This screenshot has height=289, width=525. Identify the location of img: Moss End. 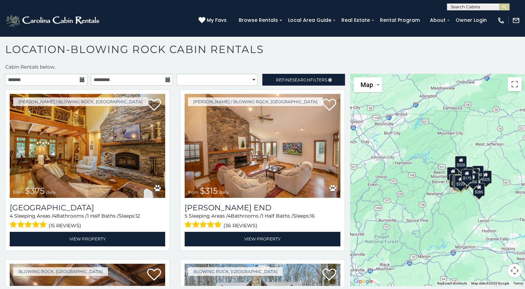
(262, 146).